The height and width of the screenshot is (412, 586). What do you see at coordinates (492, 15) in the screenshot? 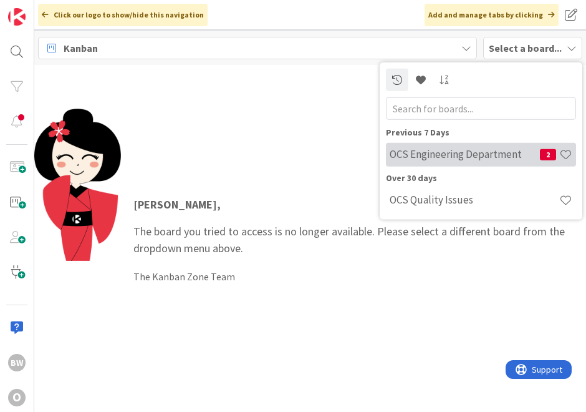
I see `div: Add and manage tabs by clicking` at bounding box center [492, 15].